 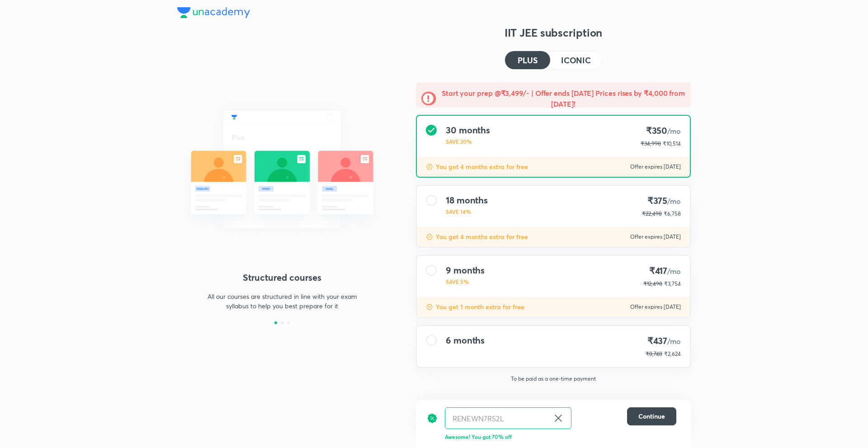 I want to click on p: SAVE 14%, so click(x=467, y=212).